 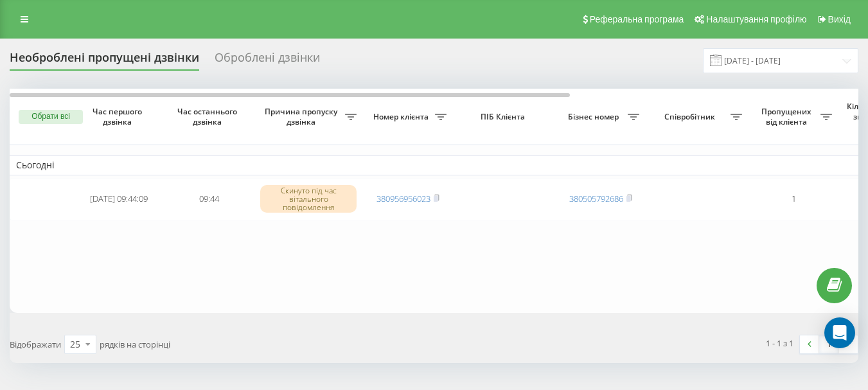 What do you see at coordinates (402, 117) in the screenshot?
I see `span: Номер клієнта` at bounding box center [402, 117].